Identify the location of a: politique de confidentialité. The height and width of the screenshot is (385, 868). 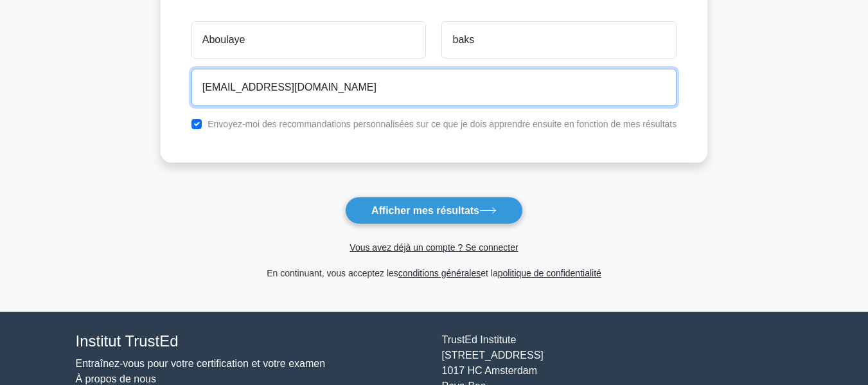
(549, 273).